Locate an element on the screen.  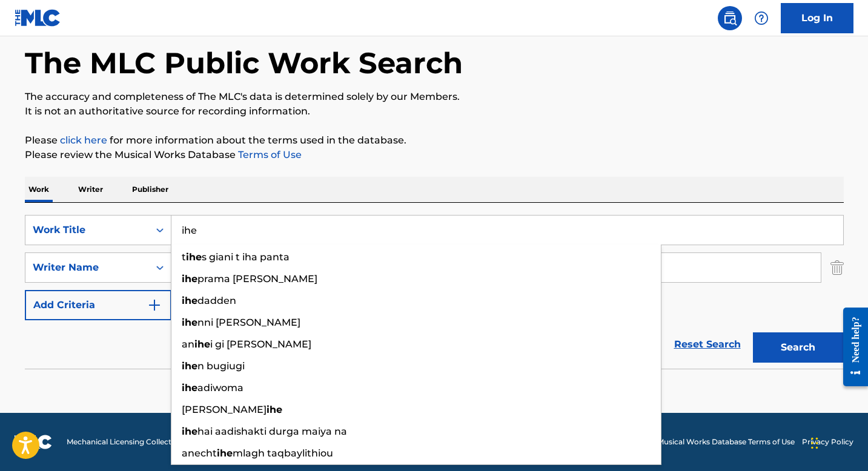
div: Work Title is located at coordinates (87, 230).